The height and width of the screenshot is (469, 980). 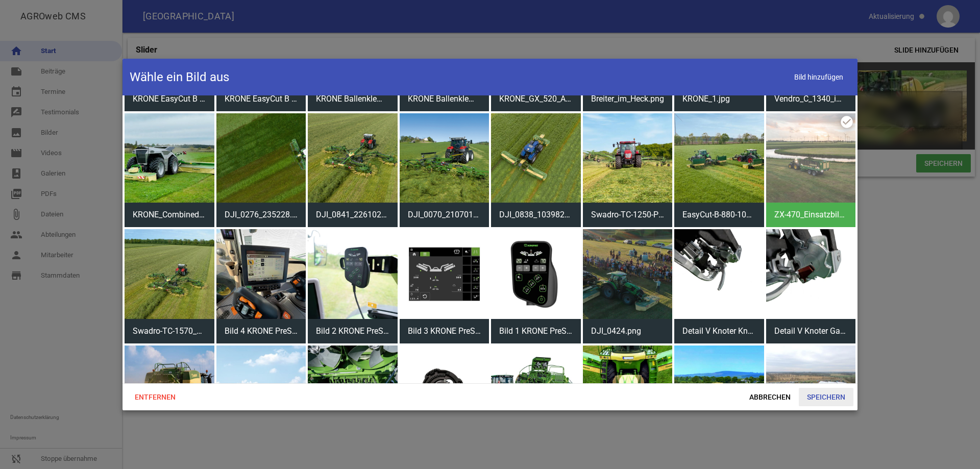 I want to click on span: Bild 1 KRONE PreSelect DS 50 am Mähwerk_Freisteller.jpg, so click(x=536, y=331).